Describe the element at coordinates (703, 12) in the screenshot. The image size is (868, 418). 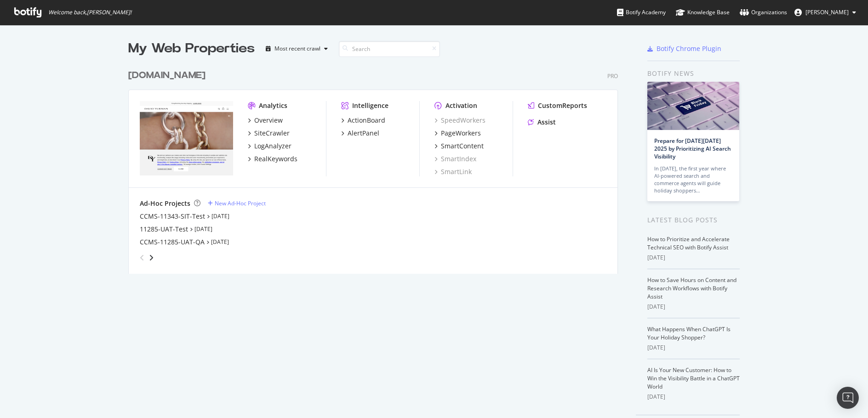
I see `div: Knowledge Base` at that location.